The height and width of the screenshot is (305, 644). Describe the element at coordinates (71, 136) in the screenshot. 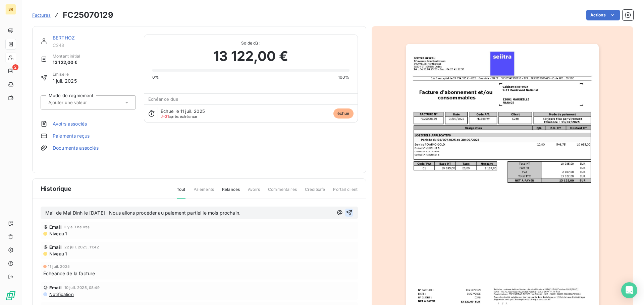

I see `a: Paiements reçus` at that location.